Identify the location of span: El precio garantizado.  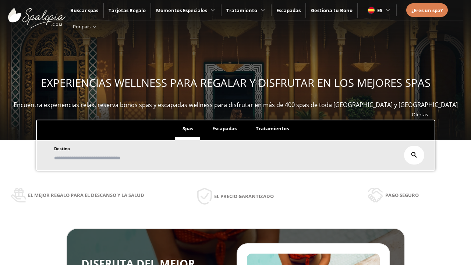
(244, 196).